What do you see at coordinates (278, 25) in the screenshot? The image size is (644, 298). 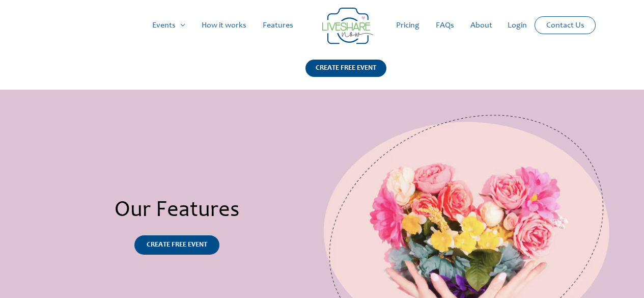 I see `a: Features` at bounding box center [278, 25].